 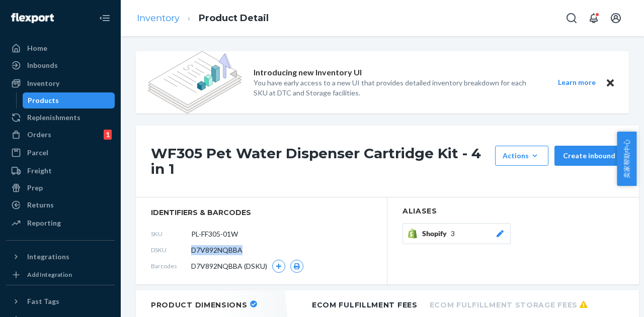 What do you see at coordinates (108, 135) in the screenshot?
I see `div: 1` at bounding box center [108, 135].